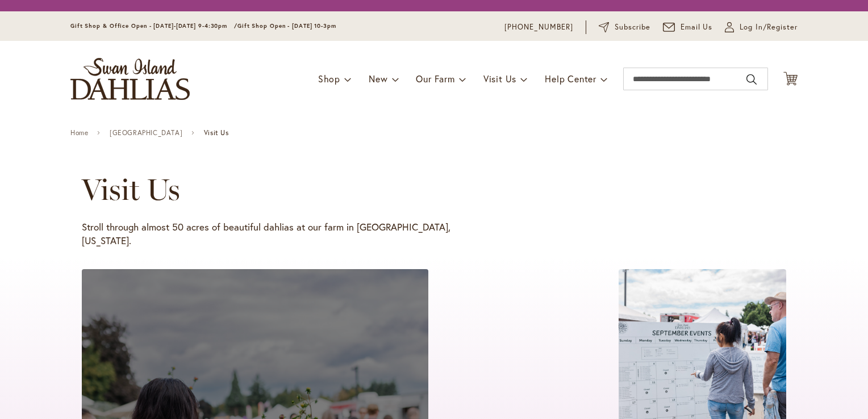 The width and height of the screenshot is (868, 419). I want to click on a: Log In/Register, so click(761, 27).